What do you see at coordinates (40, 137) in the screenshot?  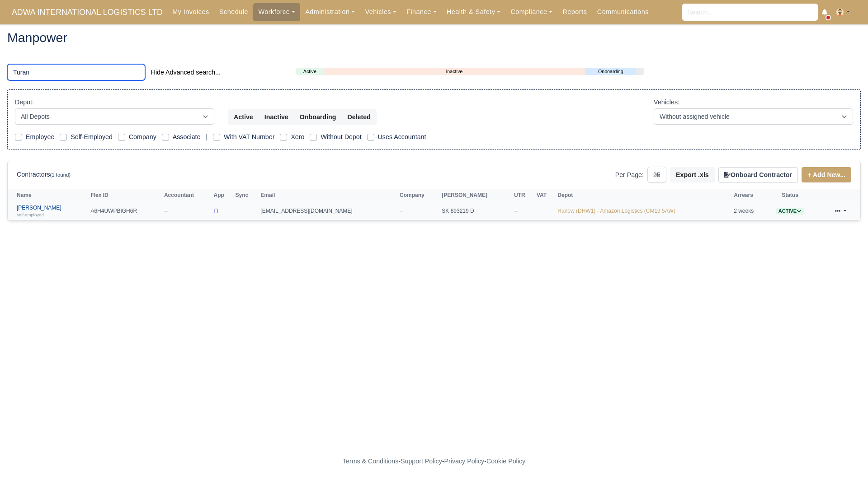 I see `label: Employee` at bounding box center [40, 137].